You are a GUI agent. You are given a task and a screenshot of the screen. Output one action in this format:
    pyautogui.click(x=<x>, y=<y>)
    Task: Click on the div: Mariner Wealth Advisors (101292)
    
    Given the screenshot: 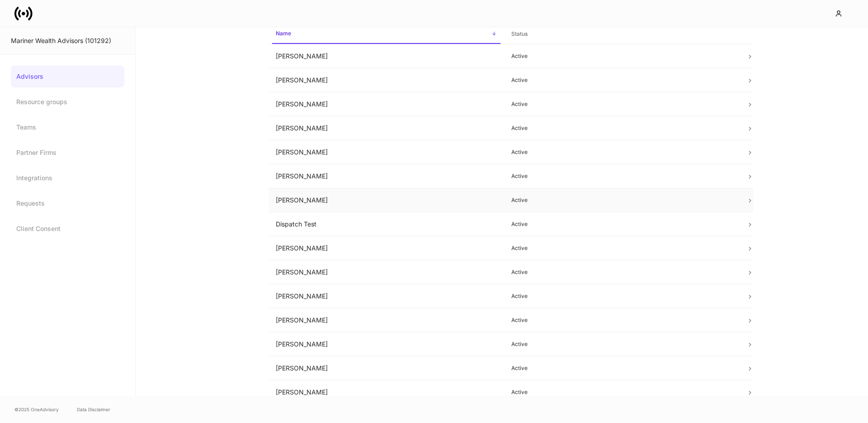 What is the action you would take?
    pyautogui.click(x=68, y=40)
    